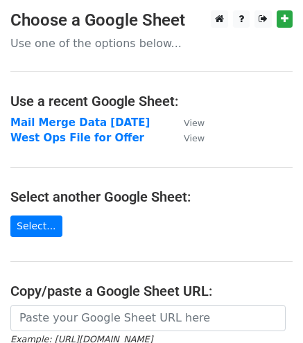 The width and height of the screenshot is (303, 343). Describe the element at coordinates (151, 20) in the screenshot. I see `h3: Choose a Google Sheet` at that location.